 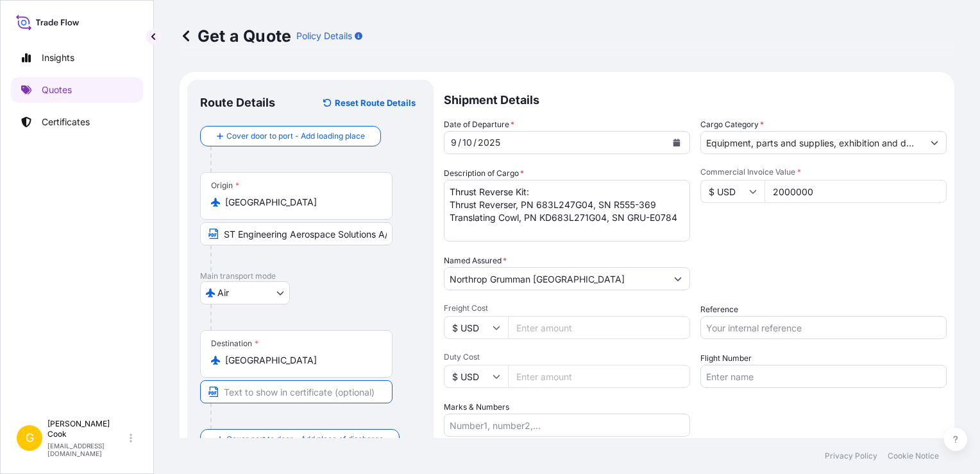 What do you see at coordinates (477, 407) in the screenshot?
I see `label: Marks & Numbers` at bounding box center [477, 407].